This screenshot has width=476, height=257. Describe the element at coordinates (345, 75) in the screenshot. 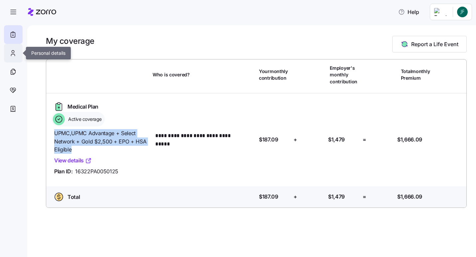

I see `span: Employer's monthly contribution` at that location.